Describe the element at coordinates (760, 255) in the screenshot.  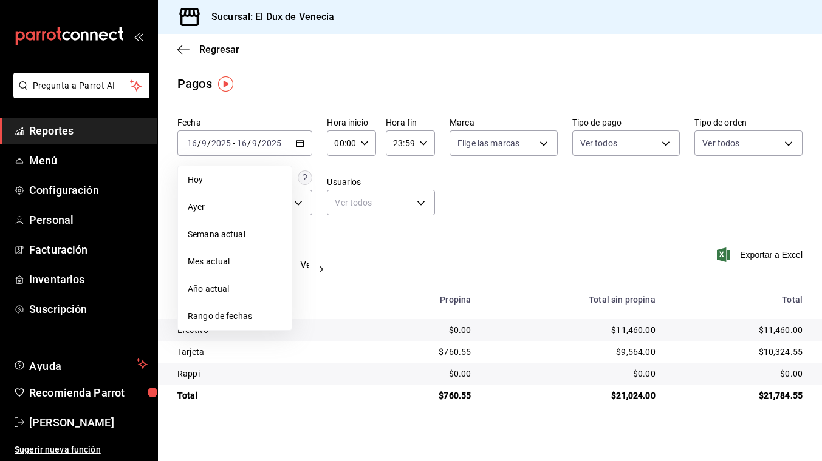
I see `button: Exportar a Excel` at that location.